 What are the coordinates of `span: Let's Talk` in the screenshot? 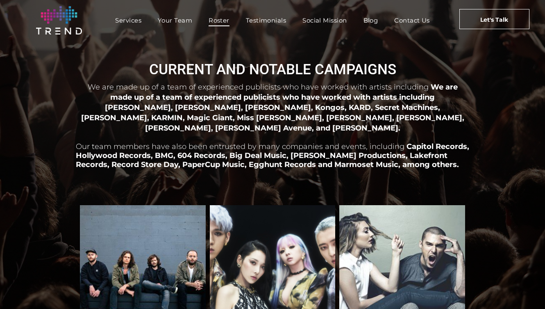 It's located at (495, 20).